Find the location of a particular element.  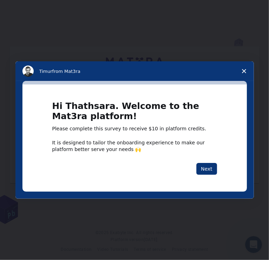

div: It is designed to tailor the onboarding experience to make our platform better serve your needs 🙌 is located at coordinates (135, 146).